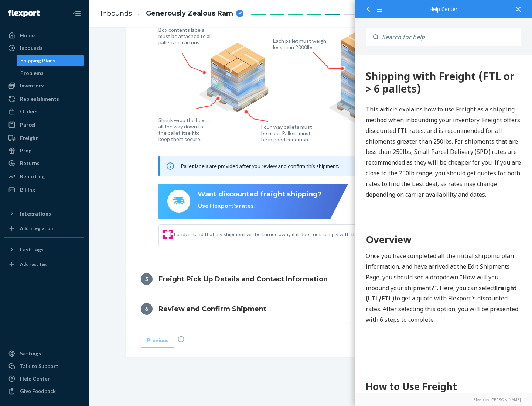 This screenshot has width=532, height=406. I want to click on div: Reporting, so click(32, 176).